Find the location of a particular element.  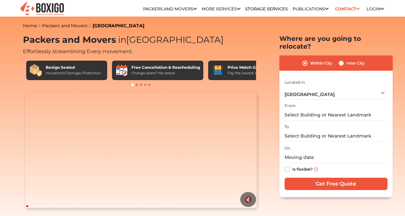

div: Free Cancellation & Rescheduling is located at coordinates (166, 67).